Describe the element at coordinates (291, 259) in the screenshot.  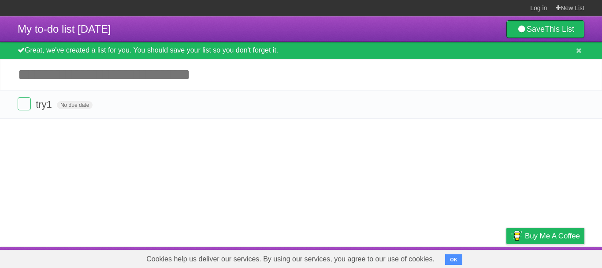
I see `span: Cookies help us deliver our services. By using our services, you agree to our use of cookies.` at that location.